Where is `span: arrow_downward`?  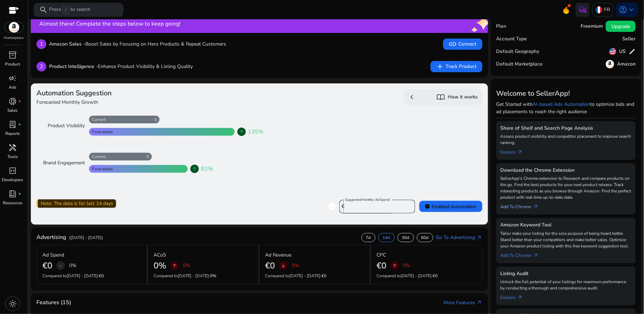
span: arrow_downward is located at coordinates (284, 265).